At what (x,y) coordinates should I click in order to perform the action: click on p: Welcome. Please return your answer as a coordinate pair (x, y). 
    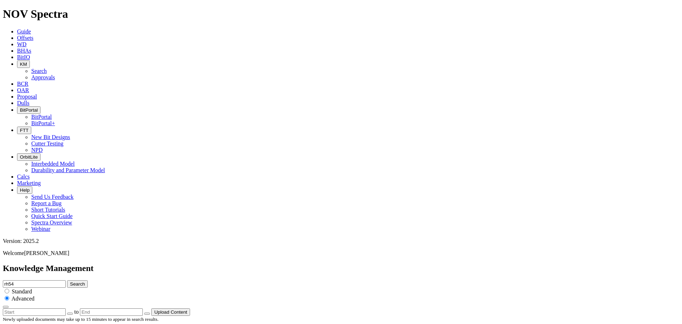
    Looking at the image, I should click on (341, 253).